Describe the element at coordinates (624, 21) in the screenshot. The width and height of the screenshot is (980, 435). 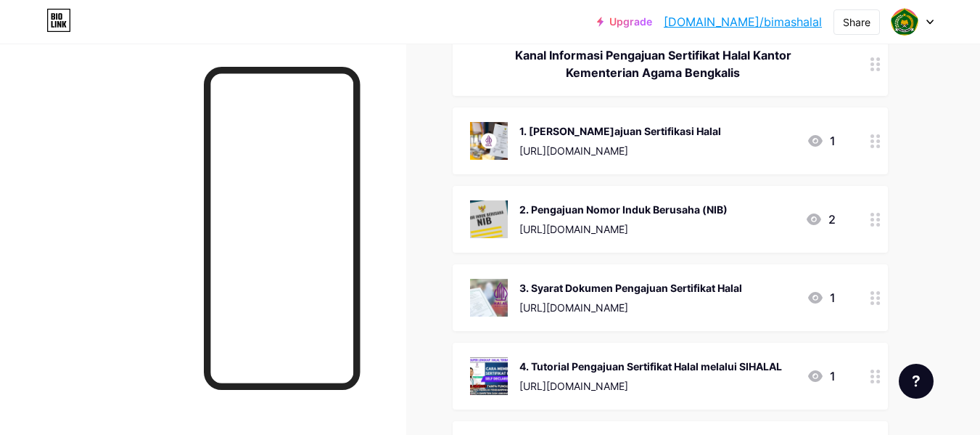
I see `a: Upgrade` at that location.